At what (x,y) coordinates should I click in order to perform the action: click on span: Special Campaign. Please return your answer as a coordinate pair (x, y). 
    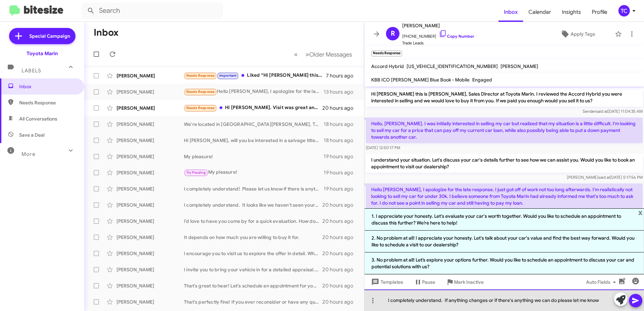
    Looking at the image, I should click on (49, 36).